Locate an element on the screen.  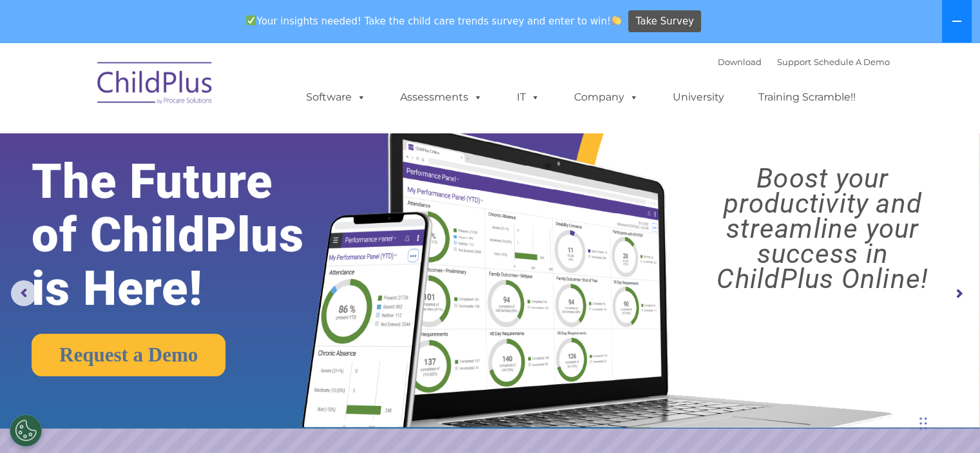
span: Take Survey is located at coordinates (665, 21).